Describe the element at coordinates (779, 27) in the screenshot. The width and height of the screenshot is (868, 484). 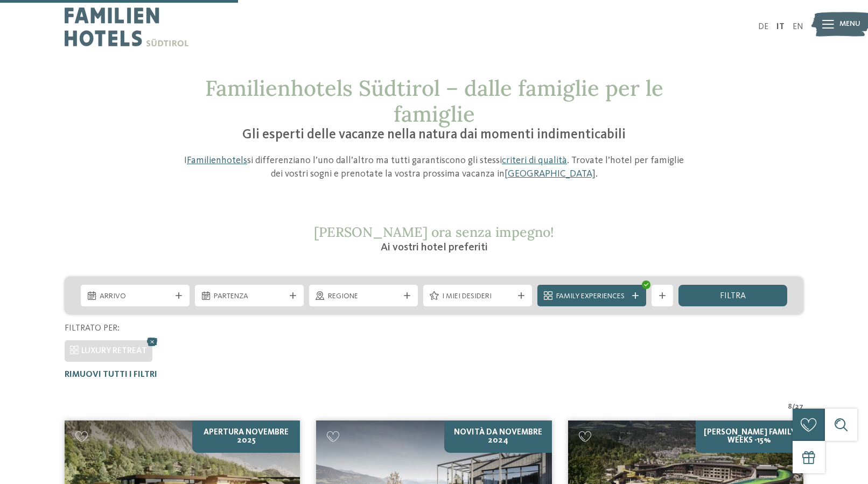
I see `a: IT` at that location.